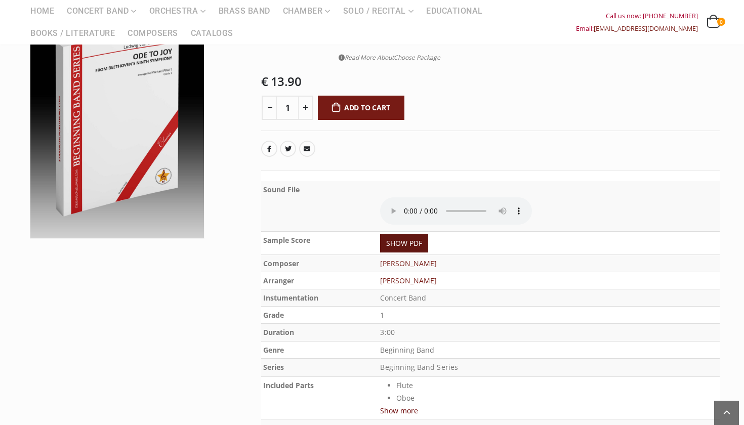 The height and width of the screenshot is (425, 744). I want to click on span: Choose Package, so click(417, 57).